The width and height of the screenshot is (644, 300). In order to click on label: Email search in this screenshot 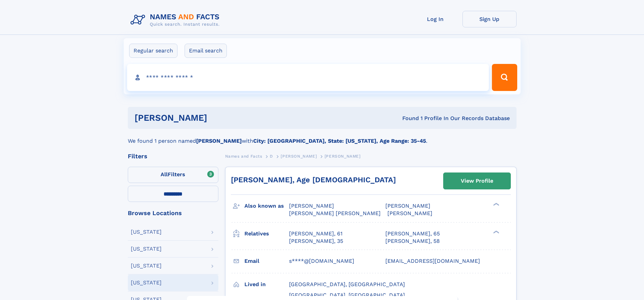, I will do `click(205, 51)`.